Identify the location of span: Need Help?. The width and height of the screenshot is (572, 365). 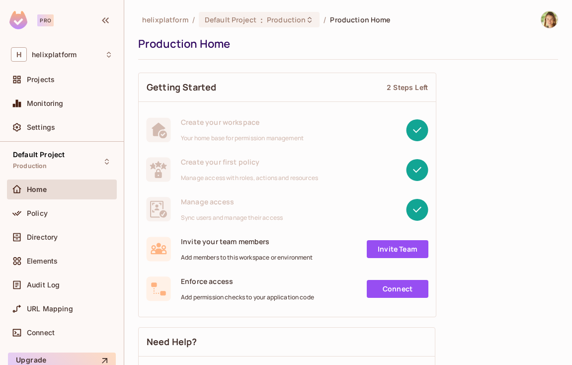
(172, 341).